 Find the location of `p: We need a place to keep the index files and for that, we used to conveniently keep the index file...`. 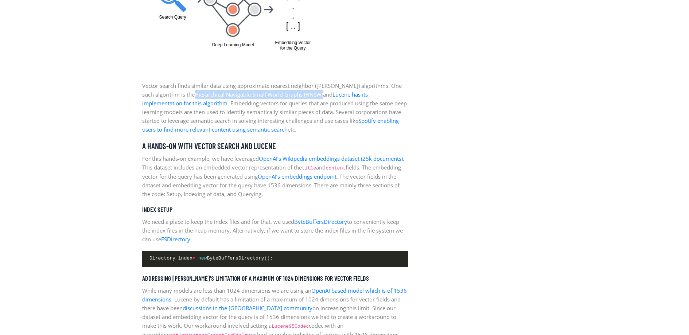

p: We need a place to keep the index files and for that, we used to conveniently keep the index file... is located at coordinates (275, 230).